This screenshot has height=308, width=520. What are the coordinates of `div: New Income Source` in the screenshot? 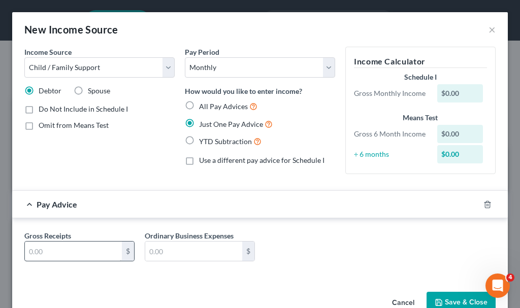 It's located at (71, 29).